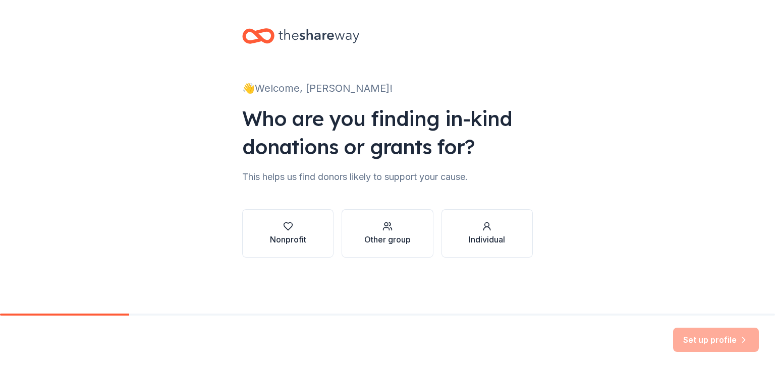  What do you see at coordinates (288, 240) in the screenshot?
I see `div: Nonprofit` at bounding box center [288, 240].